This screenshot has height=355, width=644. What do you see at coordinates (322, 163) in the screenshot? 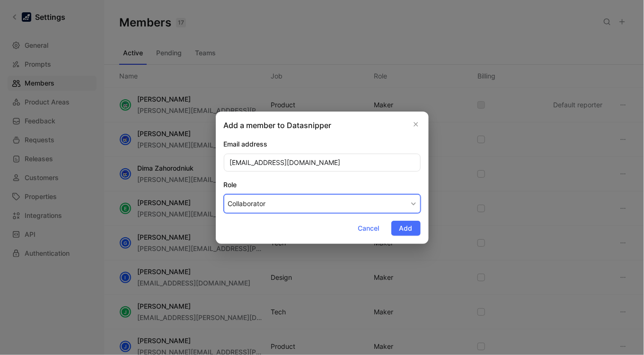
I see `input: example@cycle.app` at bounding box center [322, 163].